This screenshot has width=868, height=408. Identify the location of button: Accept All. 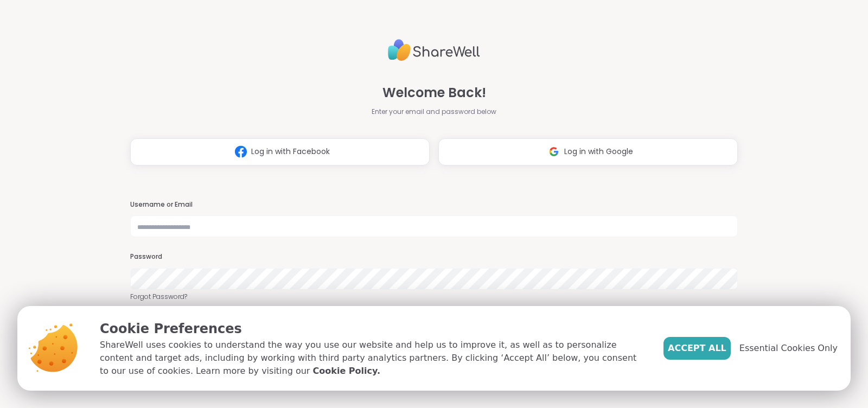
(697, 348).